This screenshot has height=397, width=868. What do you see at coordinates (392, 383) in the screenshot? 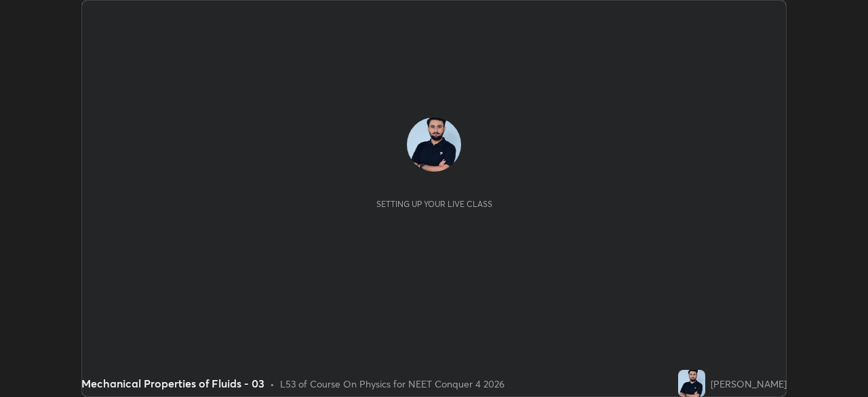
I see `div: L53 of Course On Physics for NEET Conquer 4 2026` at bounding box center [392, 383].